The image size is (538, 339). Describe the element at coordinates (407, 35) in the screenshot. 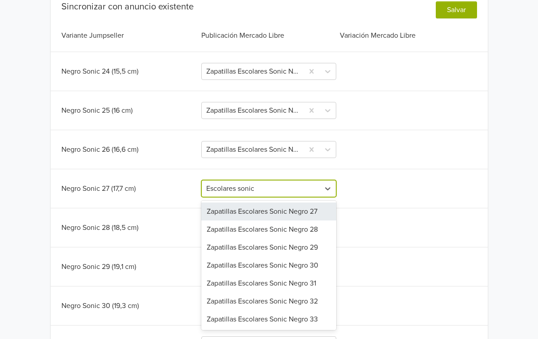

I see `div: Variación Mercado Libre` at that location.